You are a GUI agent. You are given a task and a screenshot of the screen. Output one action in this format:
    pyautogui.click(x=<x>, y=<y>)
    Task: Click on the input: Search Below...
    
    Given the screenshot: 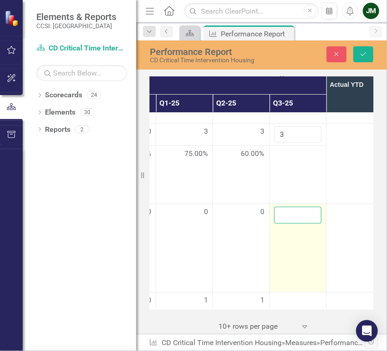 What is the action you would take?
    pyautogui.click(x=82, y=73)
    